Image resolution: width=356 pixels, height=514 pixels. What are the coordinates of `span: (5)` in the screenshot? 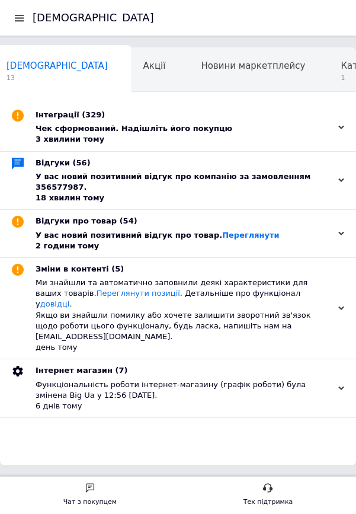 It's located at (117, 269).